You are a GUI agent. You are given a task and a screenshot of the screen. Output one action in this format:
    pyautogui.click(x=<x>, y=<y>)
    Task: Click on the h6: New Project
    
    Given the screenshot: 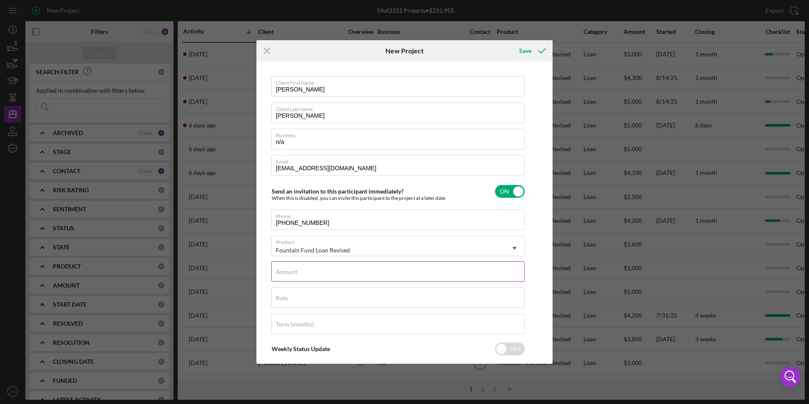 What is the action you would take?
    pyautogui.click(x=405, y=51)
    